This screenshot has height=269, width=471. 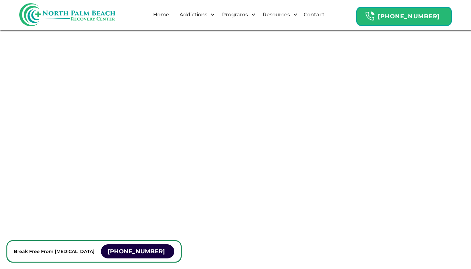 What do you see at coordinates (161, 15) in the screenshot?
I see `a: Home` at bounding box center [161, 15].